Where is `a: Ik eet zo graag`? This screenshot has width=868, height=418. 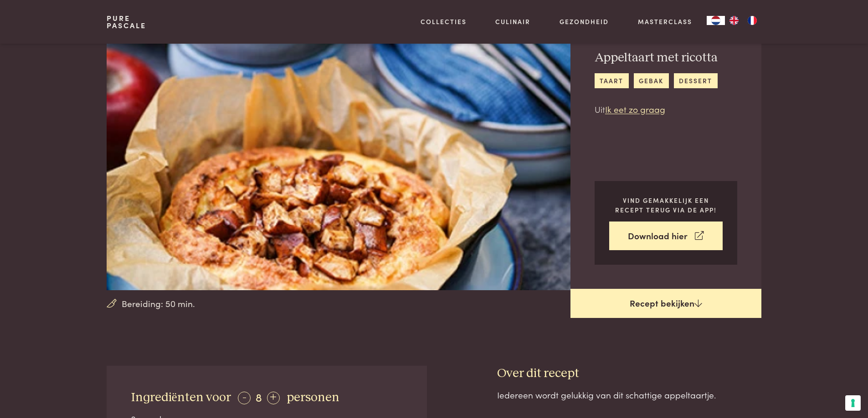
a: Ik eet zo graag is located at coordinates (635, 109).